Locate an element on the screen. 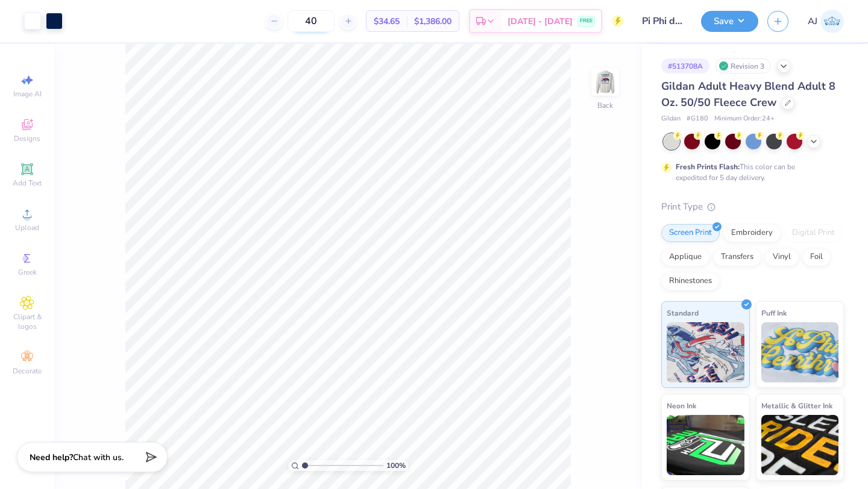 The image size is (868, 489). img: Metallic & Glitter Ink is located at coordinates (800, 445).